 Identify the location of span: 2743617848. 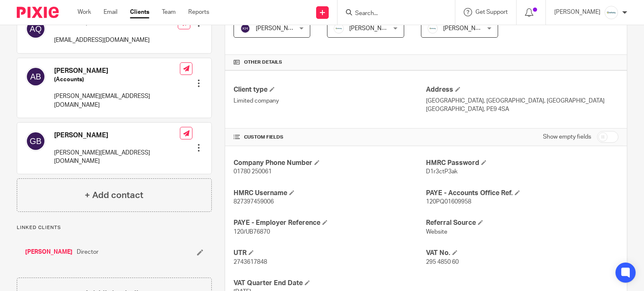
(250, 262).